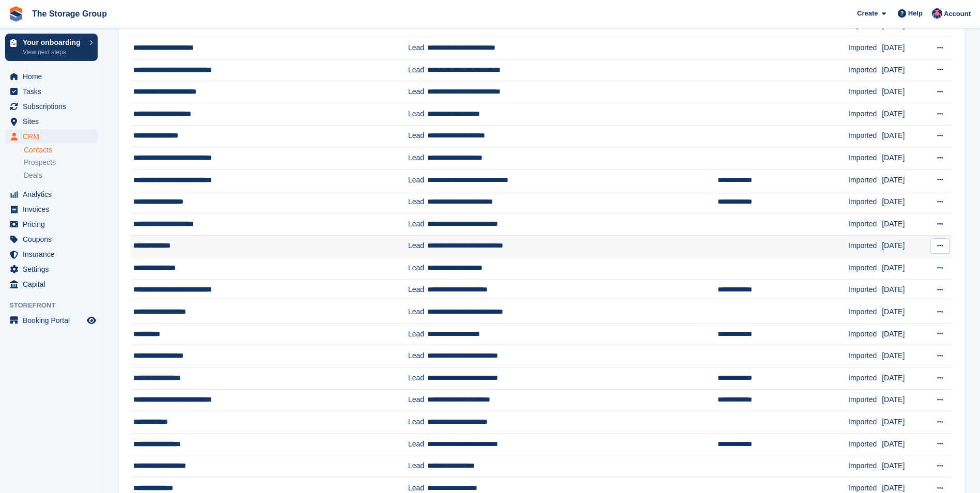 The width and height of the screenshot is (980, 493). What do you see at coordinates (61, 150) in the screenshot?
I see `a: Contacts` at bounding box center [61, 150].